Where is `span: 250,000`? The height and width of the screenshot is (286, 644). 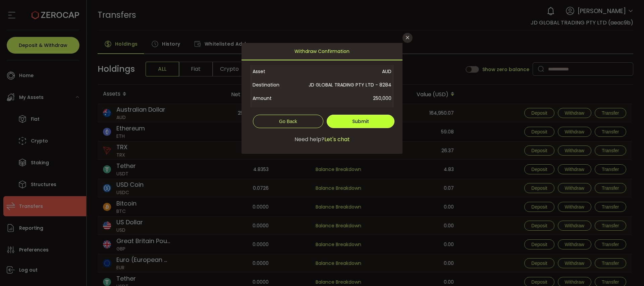 span: 250,000 is located at coordinates (343, 98).